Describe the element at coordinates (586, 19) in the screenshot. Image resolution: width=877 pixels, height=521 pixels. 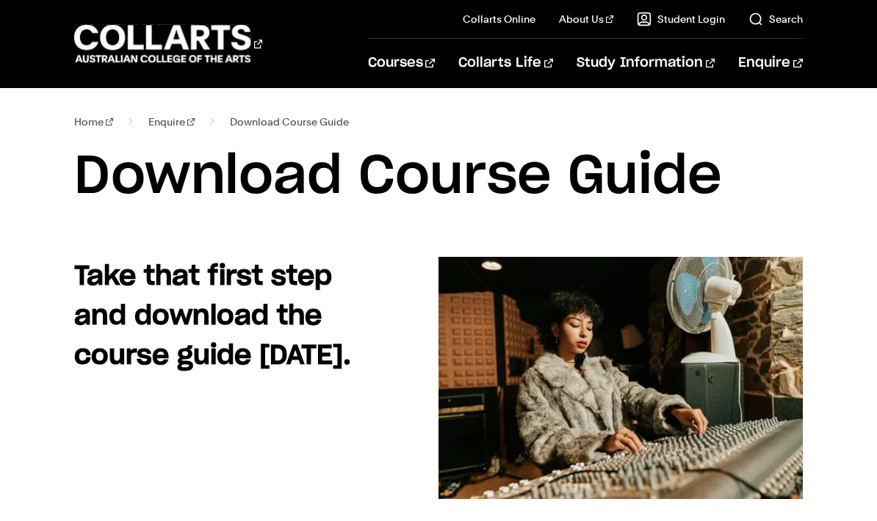
I see `a: About Us` at that location.